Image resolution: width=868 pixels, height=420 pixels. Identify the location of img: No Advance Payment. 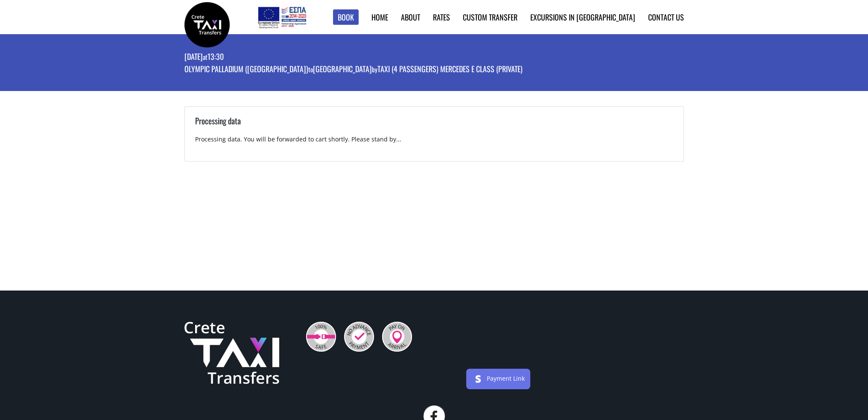
(359, 336).